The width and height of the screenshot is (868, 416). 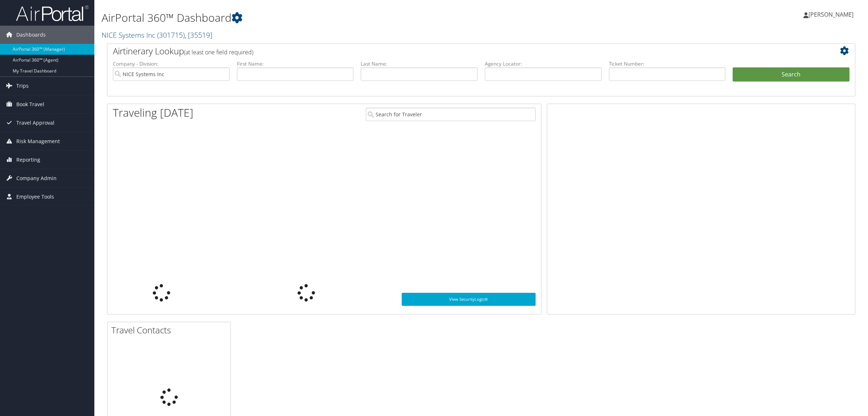 What do you see at coordinates (28, 160) in the screenshot?
I see `span: Reporting` at bounding box center [28, 160].